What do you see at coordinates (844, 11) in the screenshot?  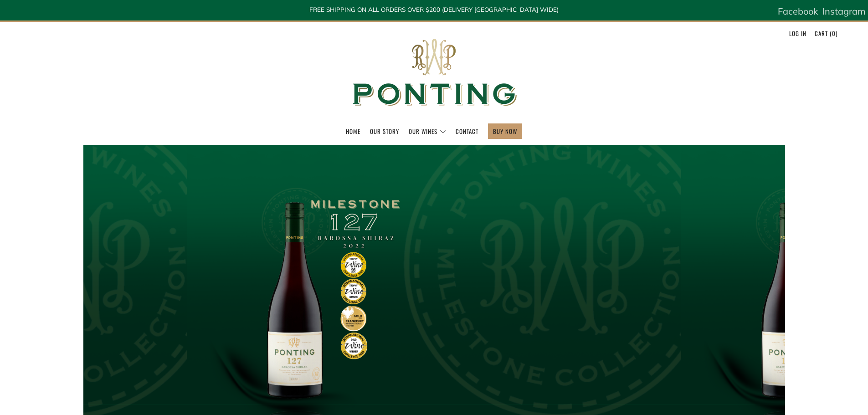 I see `span: Instagram` at bounding box center [844, 11].